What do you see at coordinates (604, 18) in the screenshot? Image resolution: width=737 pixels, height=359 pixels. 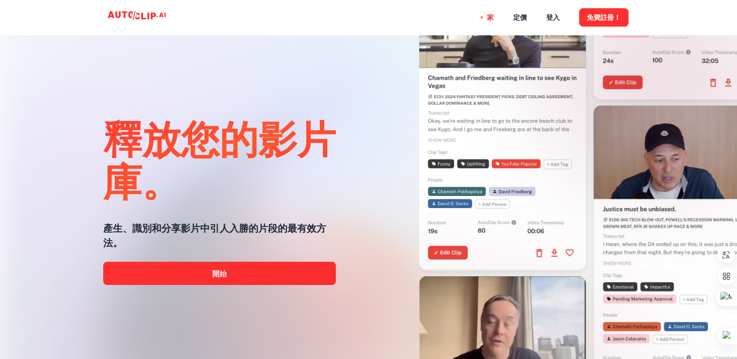 I see `font: 免費註冊！` at bounding box center [604, 18].